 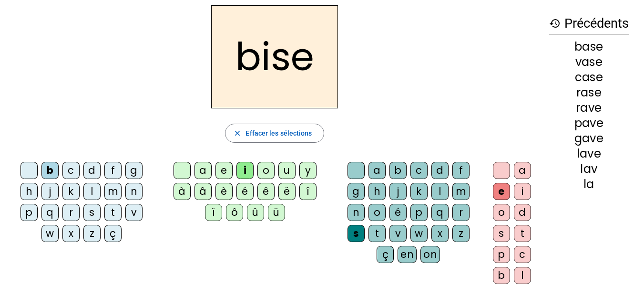 I want to click on div: è, so click(x=224, y=191).